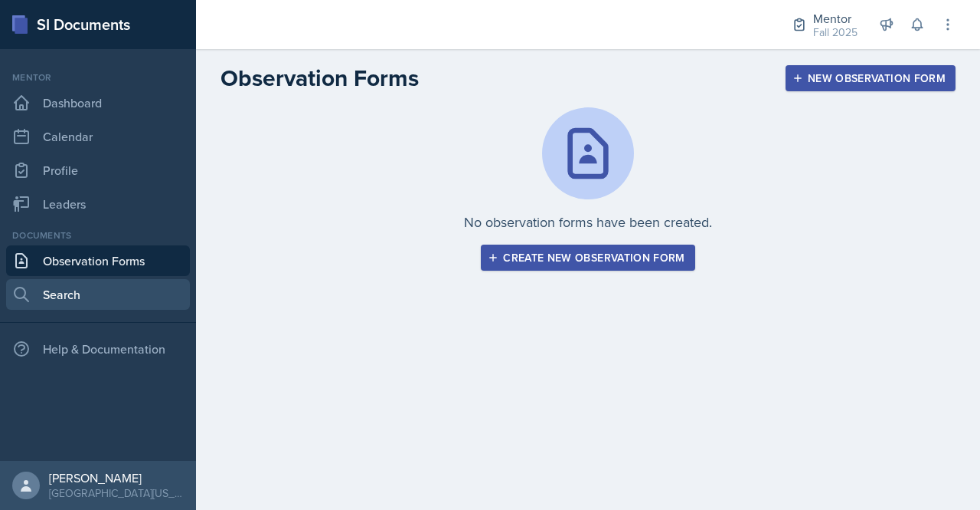 Image resolution: width=980 pixels, height=510 pixels. Describe the element at coordinates (98, 294) in the screenshot. I see `a: Search` at that location.